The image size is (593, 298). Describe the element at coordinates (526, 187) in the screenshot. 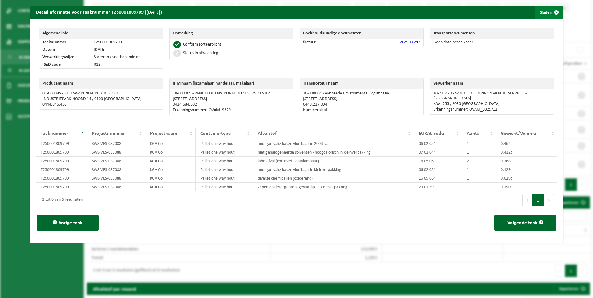

I see `td: 0,190t` at that location.